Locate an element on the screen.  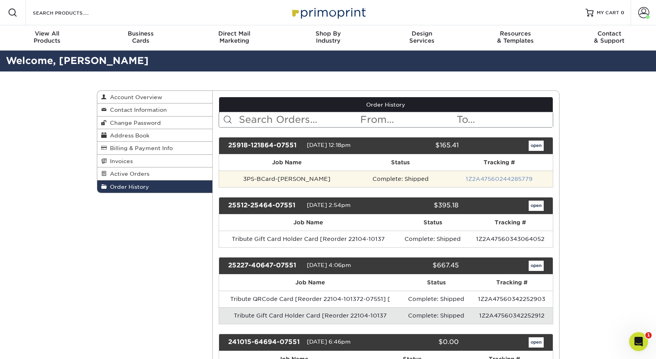
span: Active Orders is located at coordinates (128, 174).